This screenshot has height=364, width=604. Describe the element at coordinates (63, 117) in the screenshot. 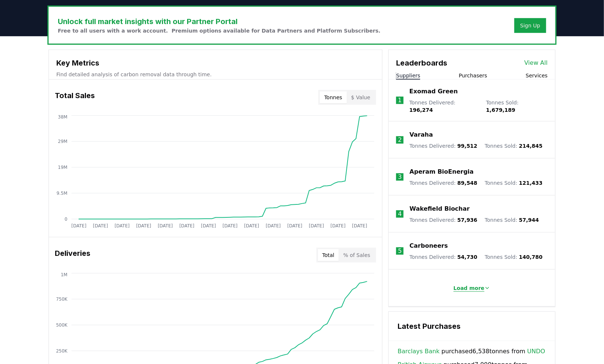

I see `tspan: 38M` at that location.